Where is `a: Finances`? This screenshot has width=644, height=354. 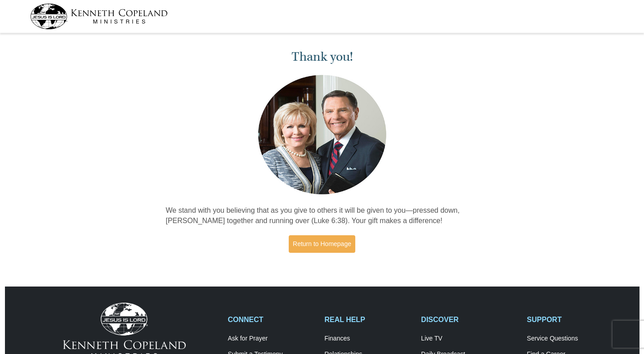
a: Finances is located at coordinates (368, 338).